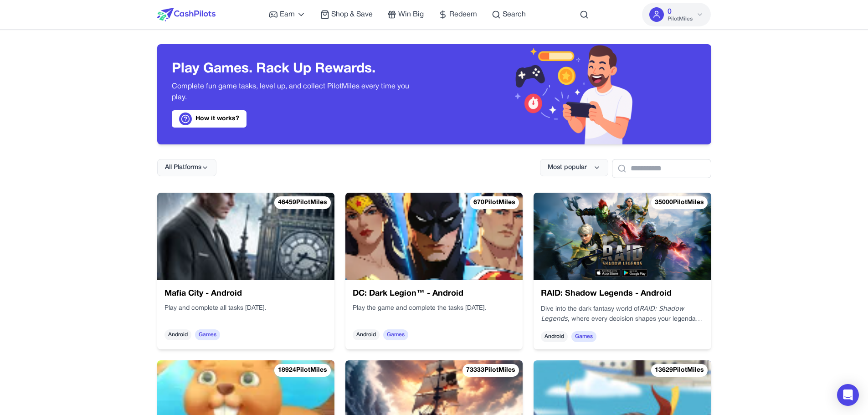 The width and height of the screenshot is (868, 415). What do you see at coordinates (509, 15) in the screenshot?
I see `a: Search` at bounding box center [509, 15].